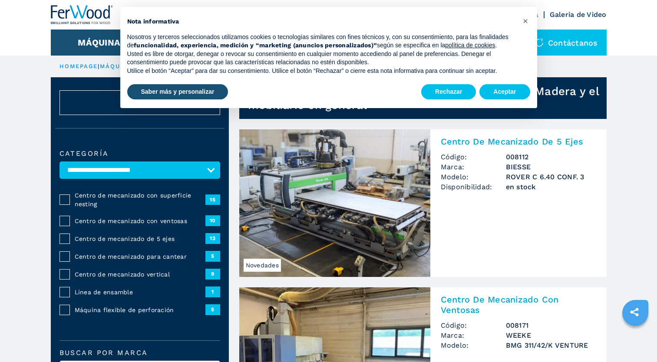 Image resolution: width=657 pixels, height=362 pixels. What do you see at coordinates (140, 239) in the screenshot?
I see `span: Centro de mecanizado de 5 ejes` at bounding box center [140, 239].